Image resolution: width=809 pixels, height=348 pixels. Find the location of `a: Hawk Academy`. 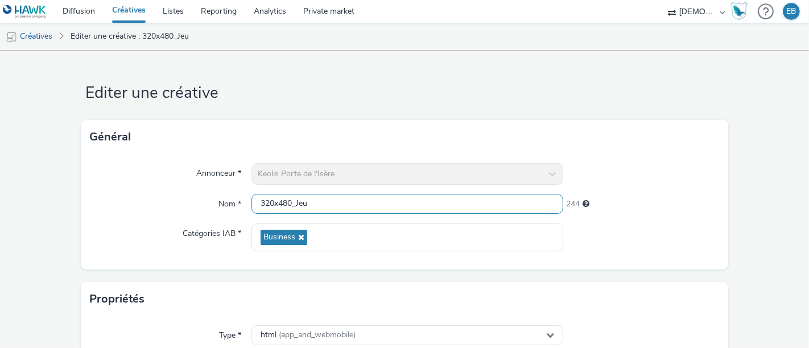

a: Hawk Academy is located at coordinates (742, 11).